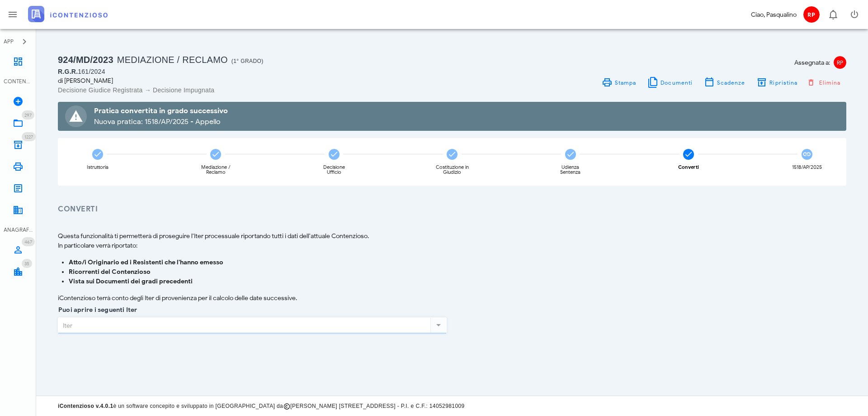 This screenshot has height=416, width=868. What do you see at coordinates (670, 82) in the screenshot?
I see `button: Documenti` at bounding box center [670, 82].